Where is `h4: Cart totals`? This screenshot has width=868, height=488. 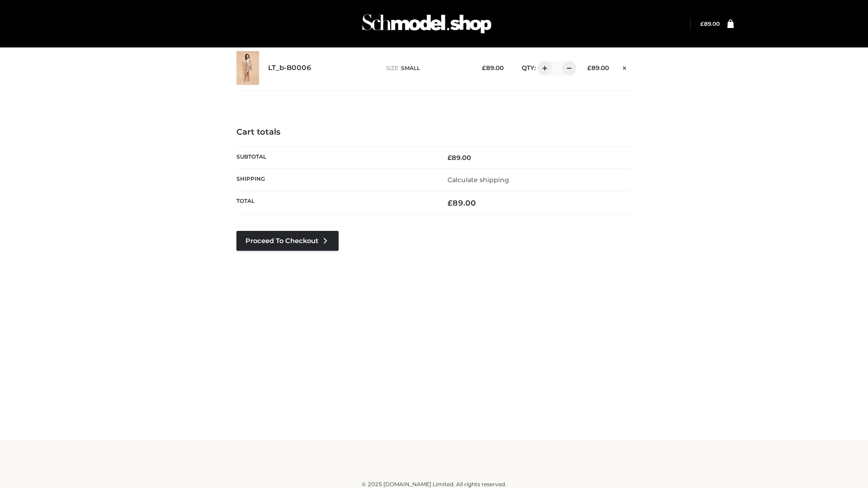
h4: Cart totals is located at coordinates (434, 132).